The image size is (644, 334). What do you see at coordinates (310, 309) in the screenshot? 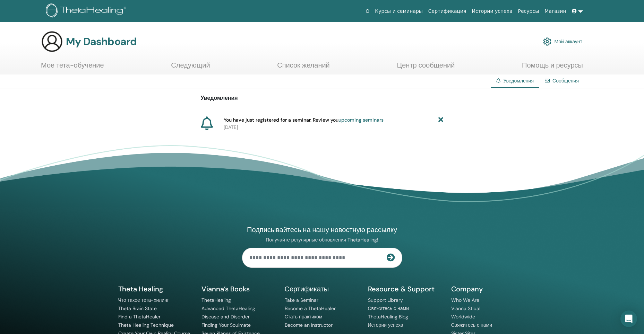
I see `a: Become a ThetaHealer` at bounding box center [310, 309].